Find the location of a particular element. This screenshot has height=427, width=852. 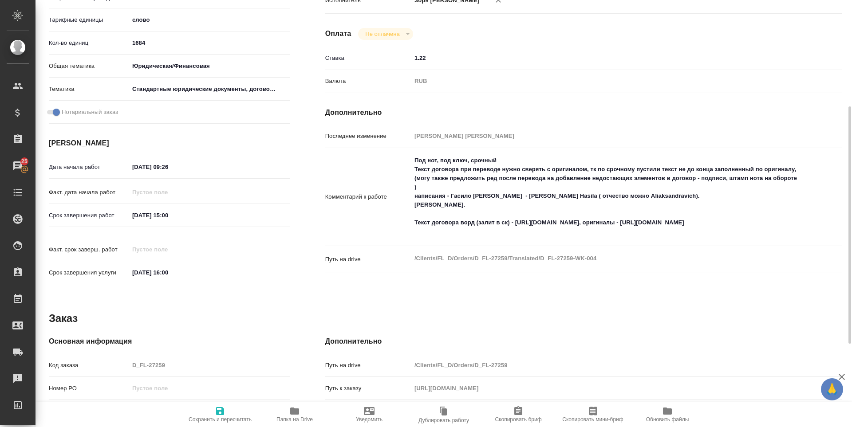

span: Папка на Drive is located at coordinates (295, 420).